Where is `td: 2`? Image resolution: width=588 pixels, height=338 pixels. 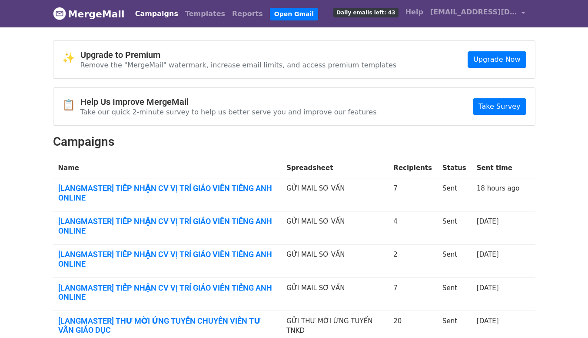
td: 2 is located at coordinates (412, 261).